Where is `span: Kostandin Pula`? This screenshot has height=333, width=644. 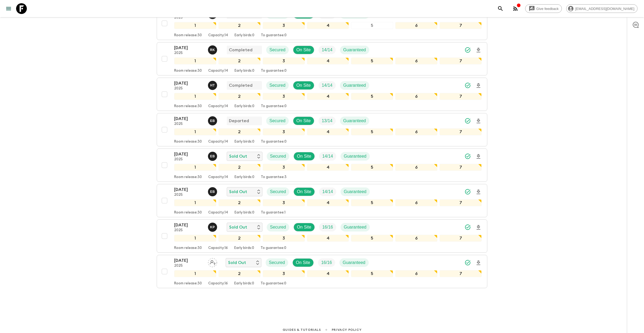 span: Kostandin Pula is located at coordinates (213, 226).